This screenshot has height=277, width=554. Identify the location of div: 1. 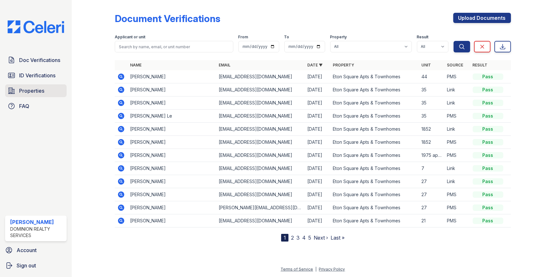
(285, 237).